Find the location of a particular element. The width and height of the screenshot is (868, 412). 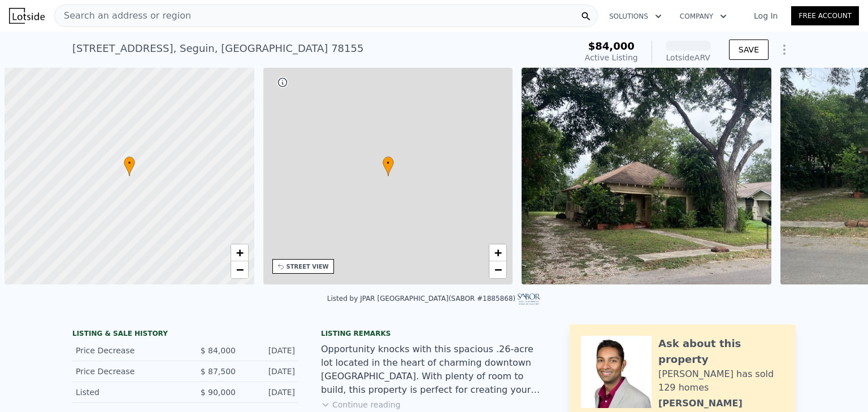

div: STREET VIEW is located at coordinates (307, 267).